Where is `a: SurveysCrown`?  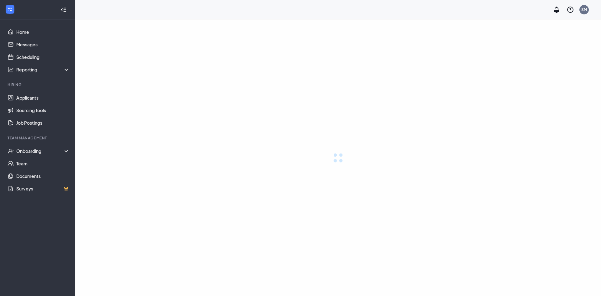 a: SurveysCrown is located at coordinates (43, 188).